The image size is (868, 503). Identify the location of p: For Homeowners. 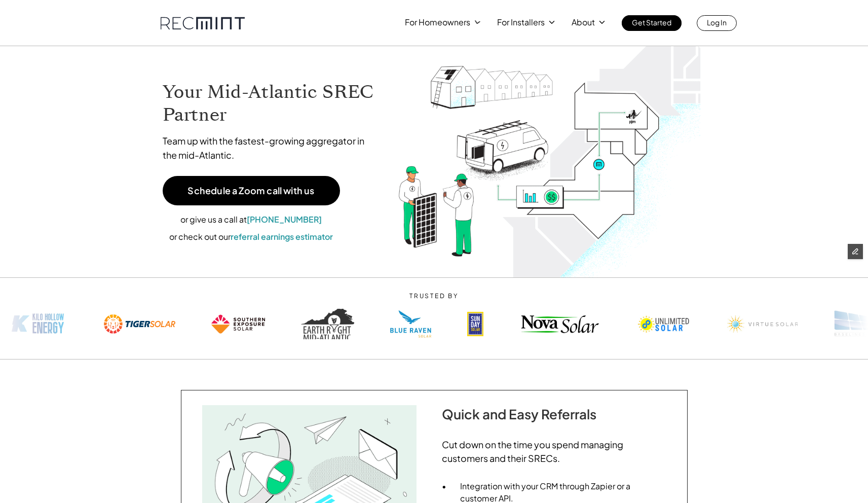
(437, 22).